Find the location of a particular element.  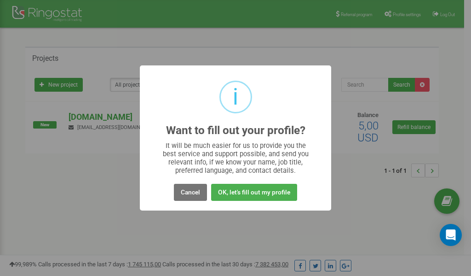

div: It will be much easier for us to provide you the best service and support possible, and send you ... is located at coordinates (236, 158).